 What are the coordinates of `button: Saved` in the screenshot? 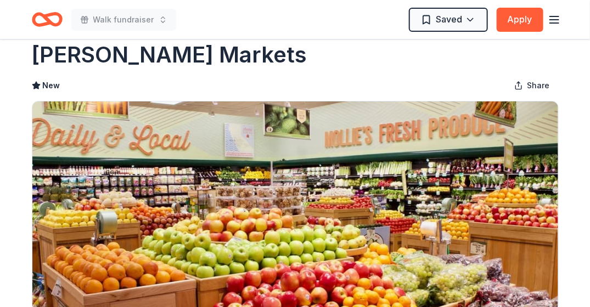 It's located at (448, 20).